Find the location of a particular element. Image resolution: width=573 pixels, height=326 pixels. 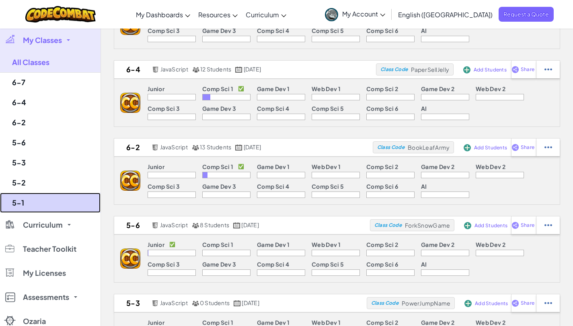

span: My Account is located at coordinates (363, 14).